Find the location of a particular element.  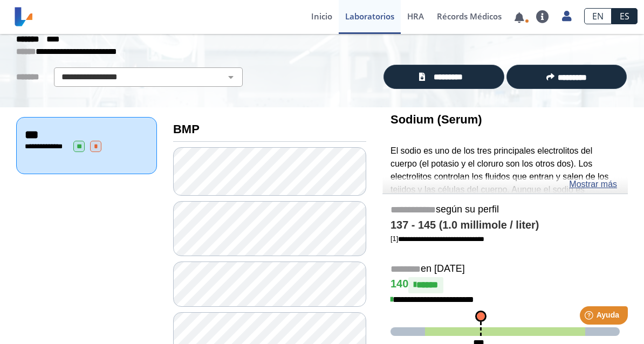

a: [1] is located at coordinates (437, 238).